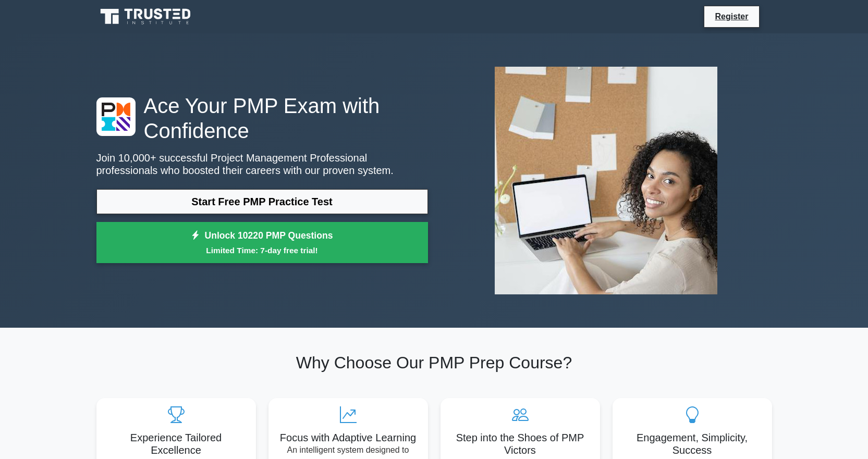  Describe the element at coordinates (262, 243) in the screenshot. I see `a: Unlock 10220 PMP QuestionsLimited Time: 7-day free trial!` at that location.